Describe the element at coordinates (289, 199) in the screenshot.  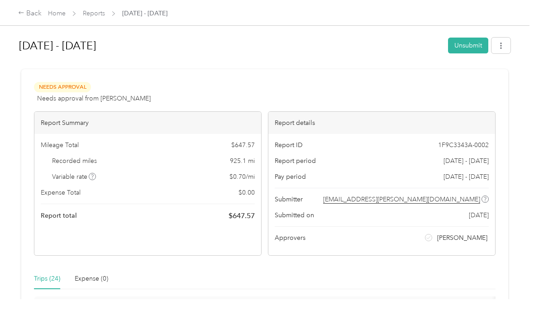
I see `span: Submitter` at that location.